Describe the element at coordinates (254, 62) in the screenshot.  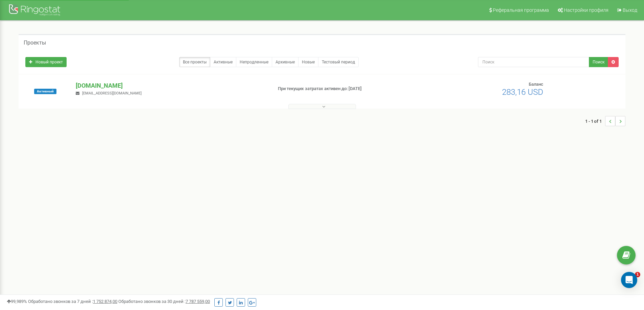
I see `a: Непродленные` at that location.